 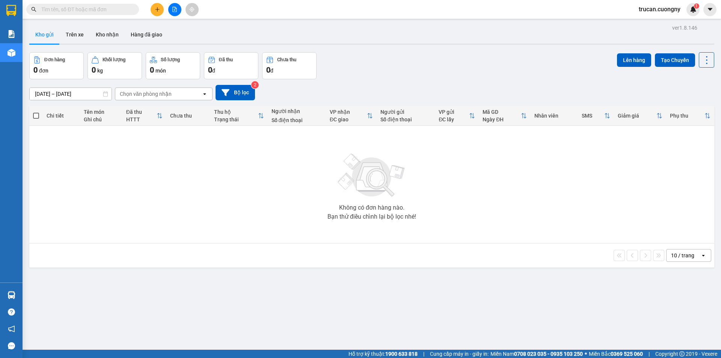 What do you see at coordinates (634, 60) in the screenshot?
I see `button: Lên hàng` at bounding box center [634, 60].